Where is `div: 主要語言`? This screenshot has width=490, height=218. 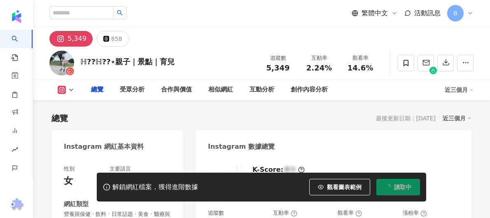
div: 主要語言 is located at coordinates (120, 169).